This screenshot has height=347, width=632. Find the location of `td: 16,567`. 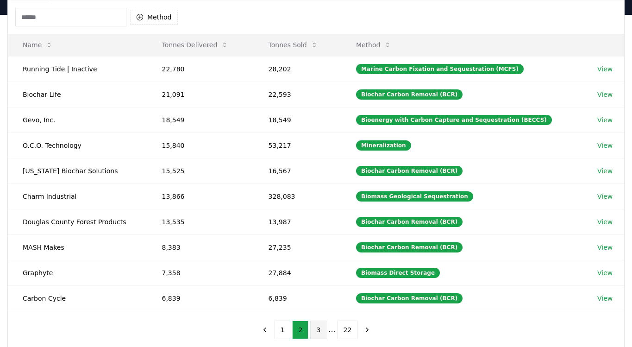

td: 16,567 is located at coordinates (297, 170).